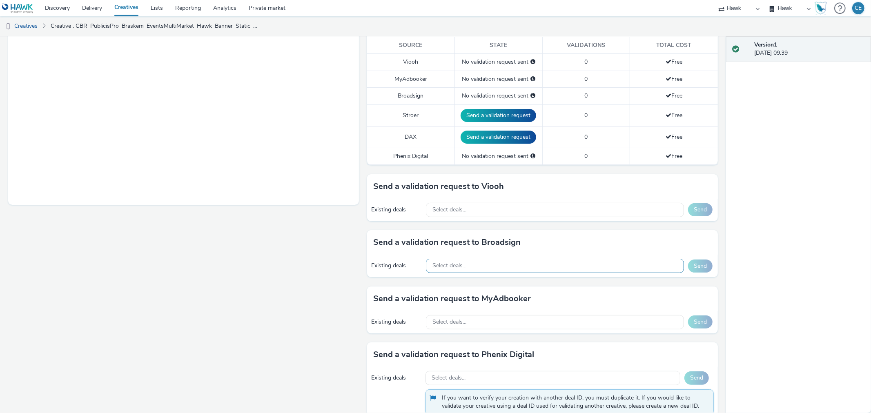 This screenshot has height=413, width=871. Describe the element at coordinates (411, 45) in the screenshot. I see `th: Source` at that location.